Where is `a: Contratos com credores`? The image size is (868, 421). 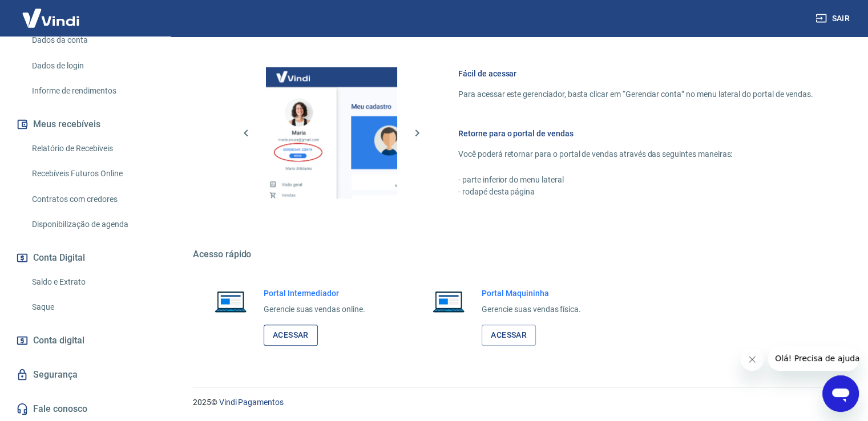
a: Contratos com credores is located at coordinates (92, 199).